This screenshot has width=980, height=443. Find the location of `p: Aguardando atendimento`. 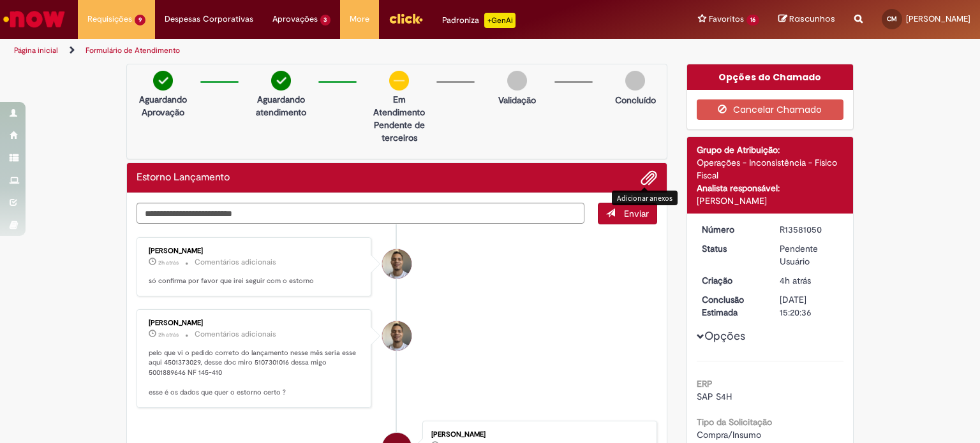

p: Aguardando atendimento is located at coordinates (281, 106).